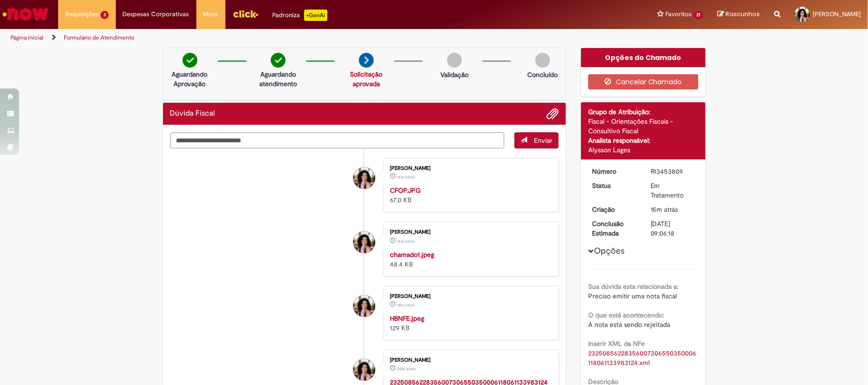  Describe the element at coordinates (338, 141) in the screenshot. I see `textarea: Digite sua mensagem aqui...` at that location.